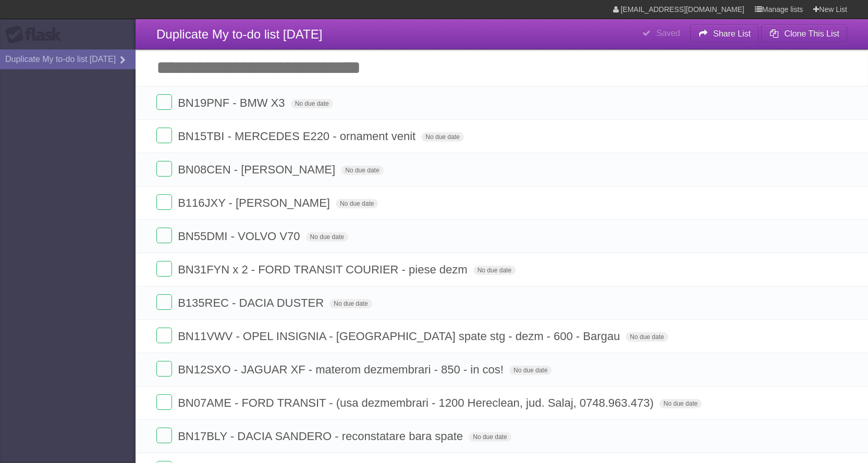  What do you see at coordinates (252, 303) in the screenshot?
I see `span: B135REC - DACIA DUSTER` at bounding box center [252, 303].